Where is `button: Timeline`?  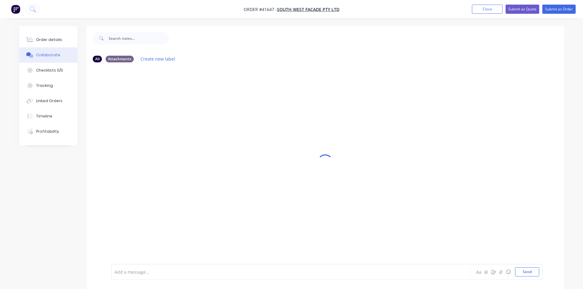
button: Timeline is located at coordinates (48, 116).